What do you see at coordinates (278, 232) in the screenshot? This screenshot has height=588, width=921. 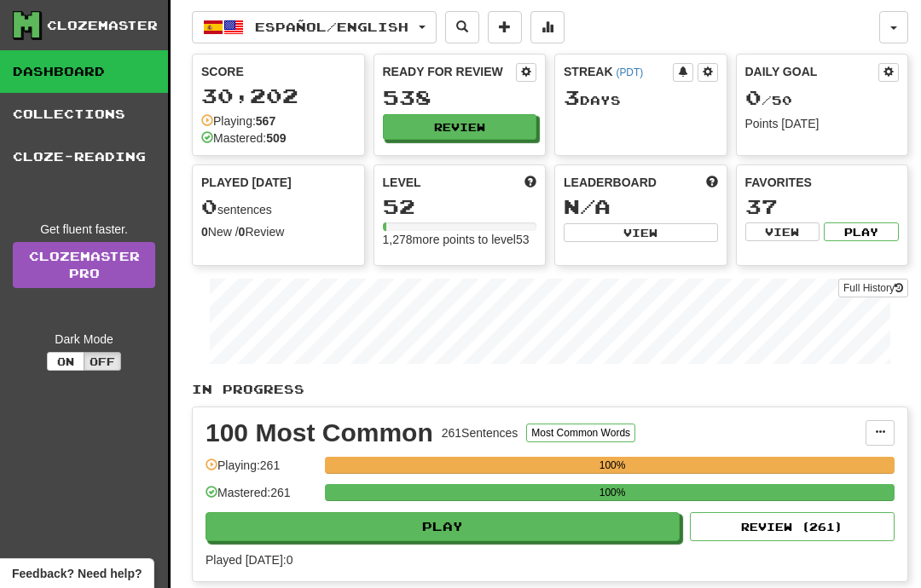 I see `div: New / Review` at bounding box center [278, 232].